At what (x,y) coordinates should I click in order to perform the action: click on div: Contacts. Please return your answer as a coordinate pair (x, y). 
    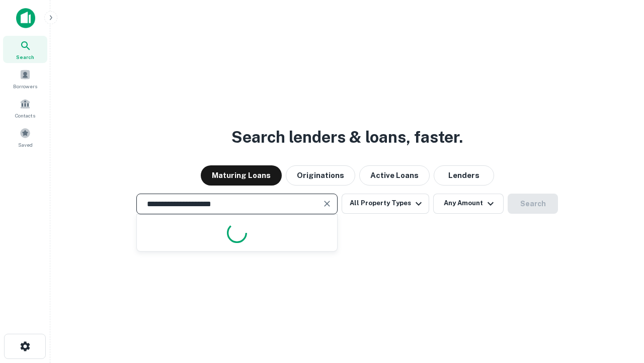
    Looking at the image, I should click on (25, 108).